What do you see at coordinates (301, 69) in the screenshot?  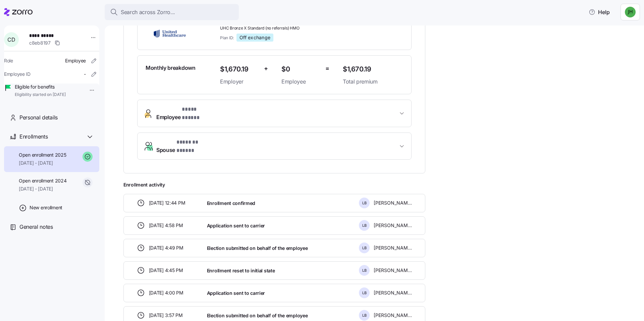 I see `span: $0` at bounding box center [301, 69].